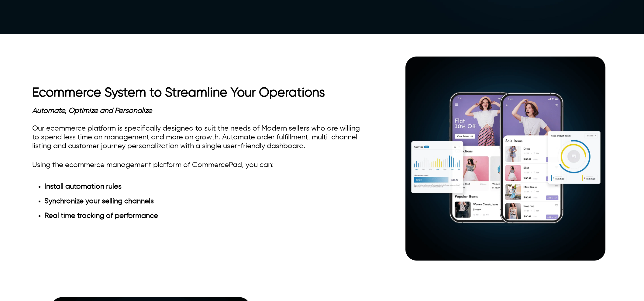 The height and width of the screenshot is (301, 644). I want to click on span: Install automation rules, so click(83, 186).